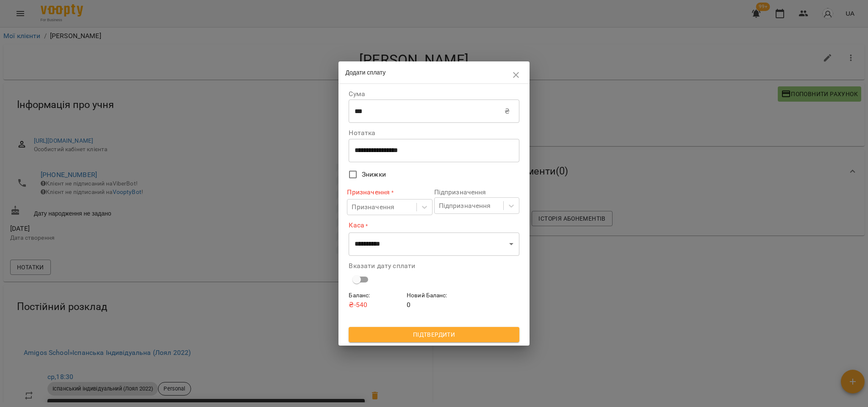  I want to click on span: Знижки, so click(374, 174).